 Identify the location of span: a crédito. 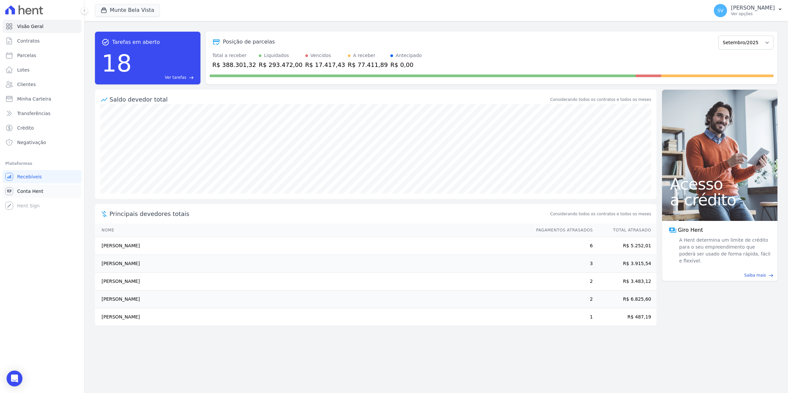
(720, 200).